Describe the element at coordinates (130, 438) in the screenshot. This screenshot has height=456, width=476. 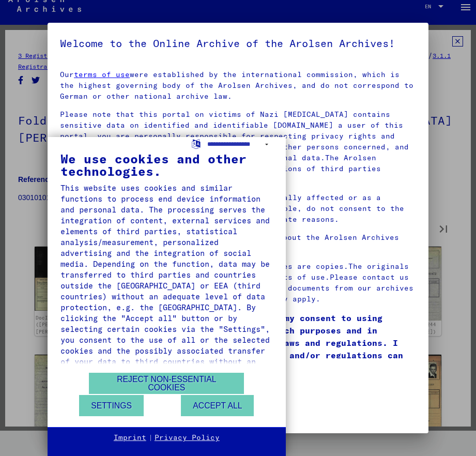
I see `a: Imprint` at that location.